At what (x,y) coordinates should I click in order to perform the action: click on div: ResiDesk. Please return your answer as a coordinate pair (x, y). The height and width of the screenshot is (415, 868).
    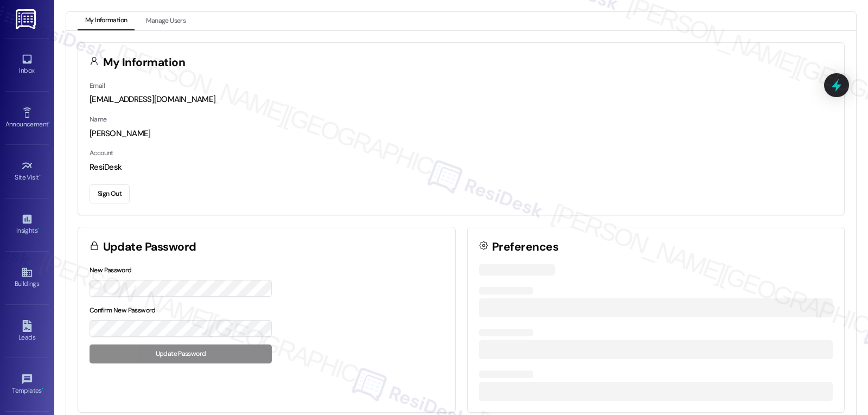
    Looking at the image, I should click on (461, 167).